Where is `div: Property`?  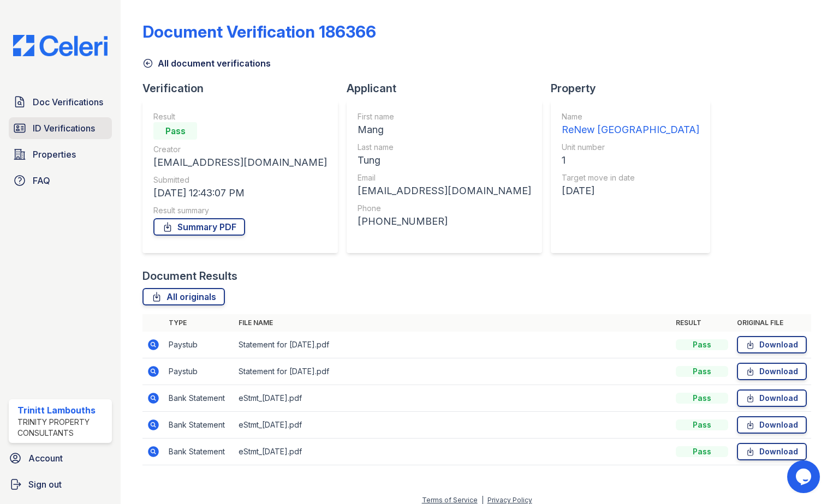 div: Property is located at coordinates (635, 88).